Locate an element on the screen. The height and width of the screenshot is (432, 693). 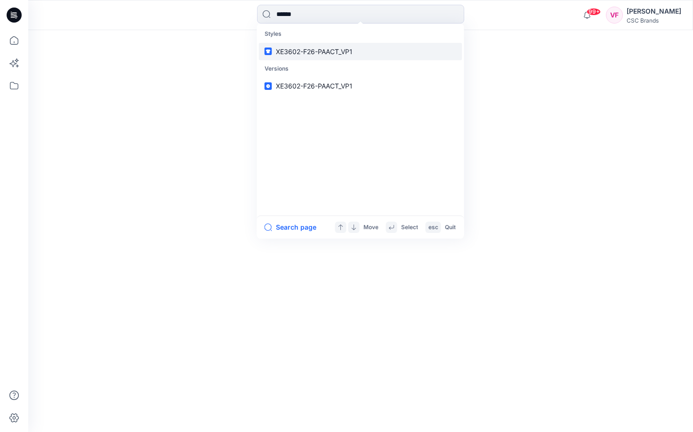
p: Move is located at coordinates (371, 228).